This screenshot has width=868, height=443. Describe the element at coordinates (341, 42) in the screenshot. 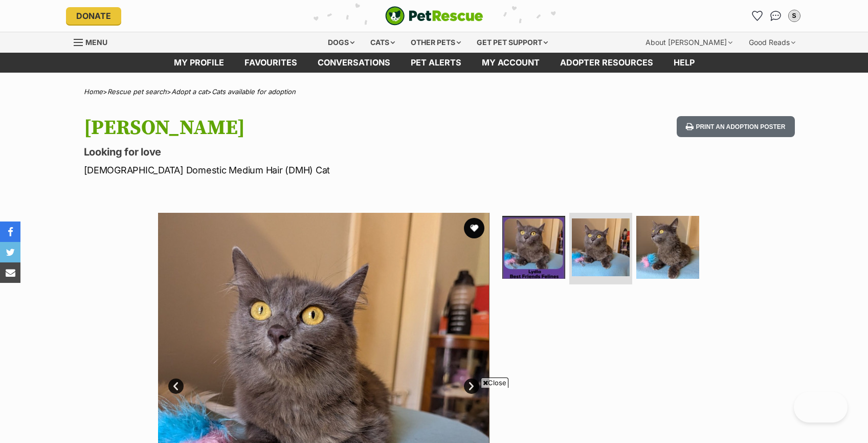

I see `div: Dogs` at that location.